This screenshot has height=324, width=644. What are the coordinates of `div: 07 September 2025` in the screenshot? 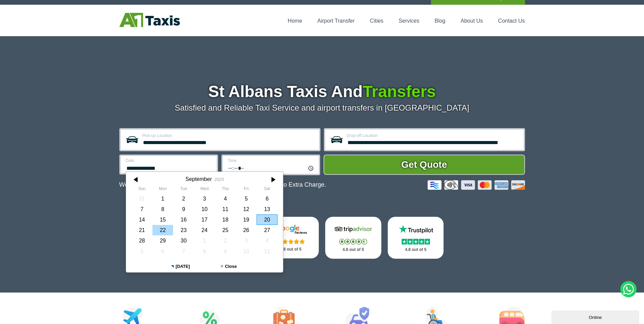 It's located at (142, 209).